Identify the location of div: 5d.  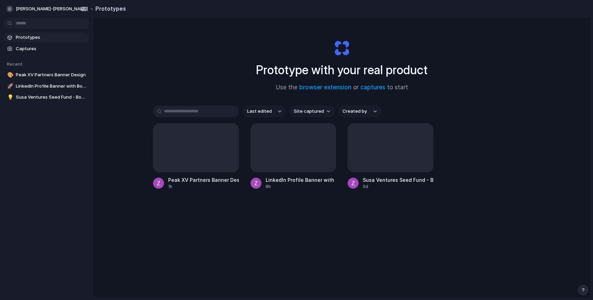
(398, 186).